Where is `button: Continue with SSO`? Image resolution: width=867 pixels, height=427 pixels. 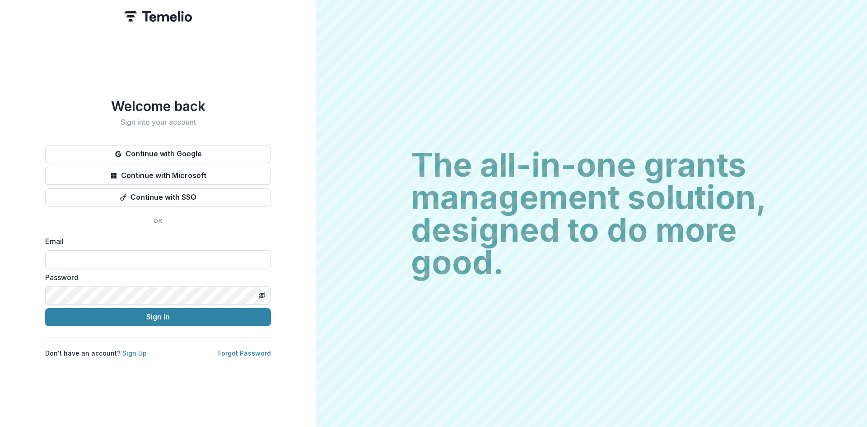
button: Continue with SSO is located at coordinates (158, 197).